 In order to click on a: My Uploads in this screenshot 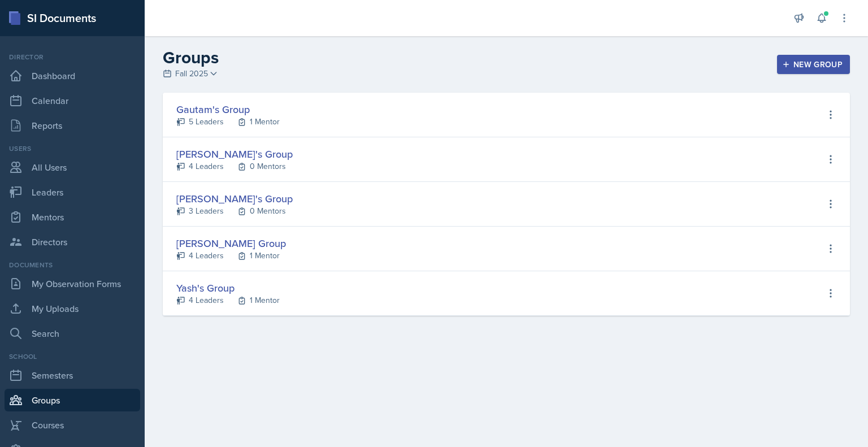, I will do `click(73, 309)`.